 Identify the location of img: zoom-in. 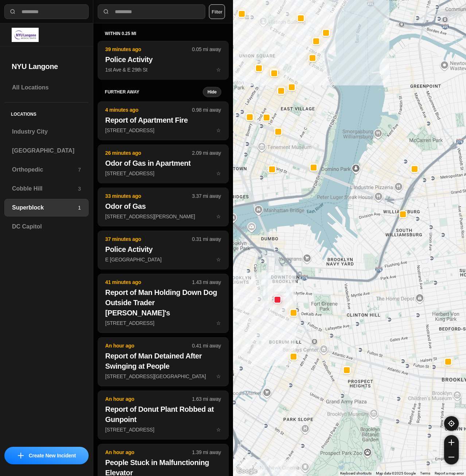
(451, 442).